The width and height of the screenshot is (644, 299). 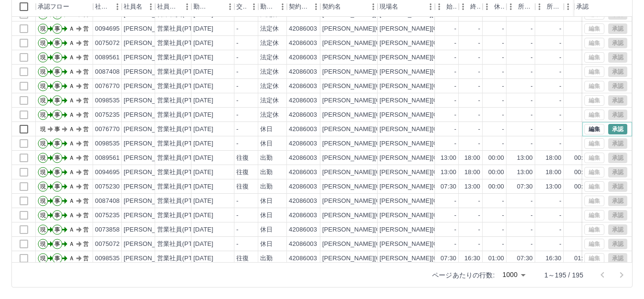 I want to click on div: 法定休, so click(x=269, y=72).